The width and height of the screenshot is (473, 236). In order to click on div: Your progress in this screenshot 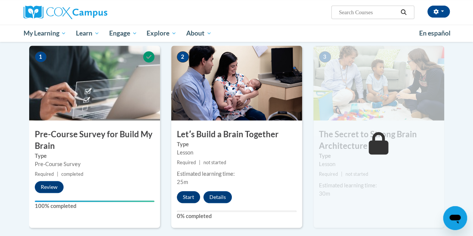, I will do `click(95, 201)`.